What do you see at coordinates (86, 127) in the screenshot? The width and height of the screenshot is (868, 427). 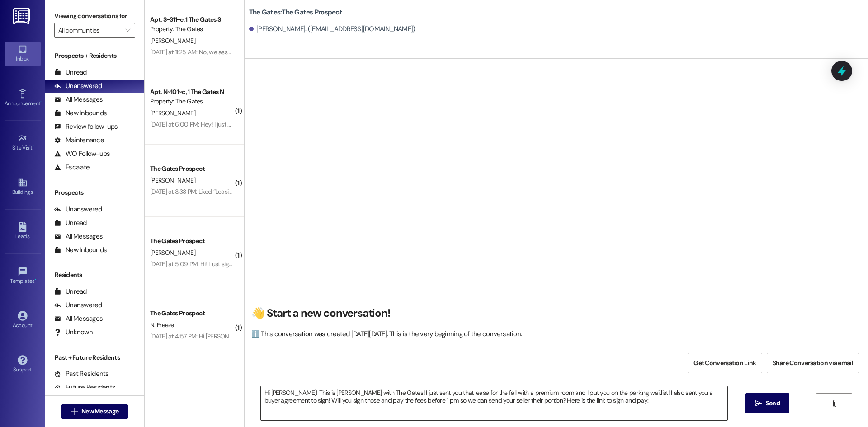 I see `div: Review follow-ups` at bounding box center [86, 127].